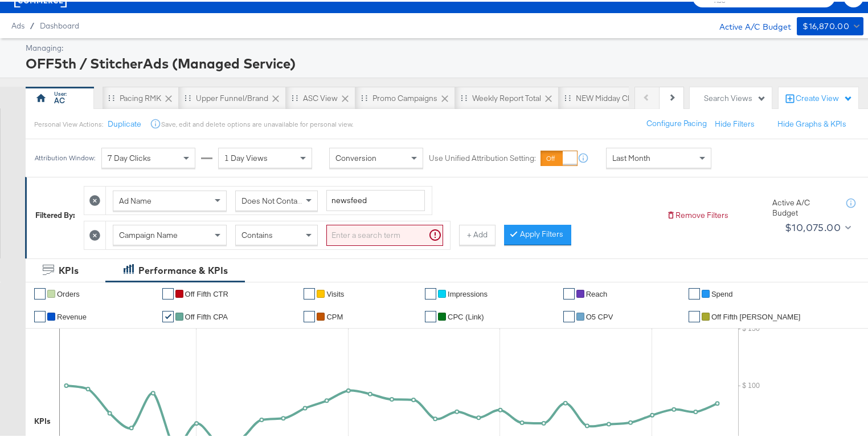 This screenshot has width=868, height=437. What do you see at coordinates (335, 315) in the screenshot?
I see `span: CPM` at bounding box center [335, 315].